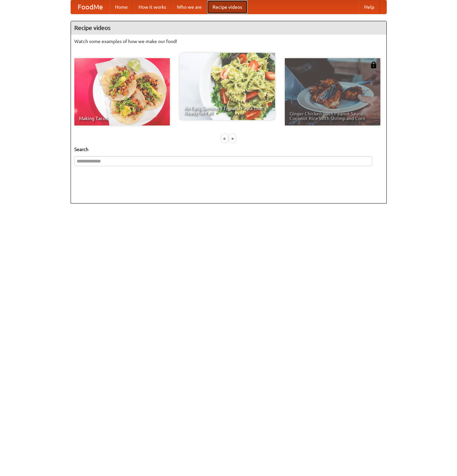  Describe the element at coordinates (122, 118) in the screenshot. I see `span: Making Tacos` at that location.